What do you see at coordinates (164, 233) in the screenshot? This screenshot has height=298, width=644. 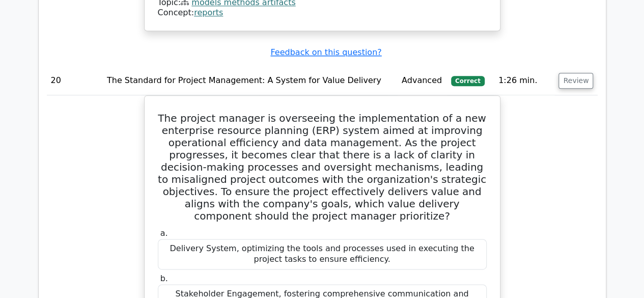 I see `span: a.` at bounding box center [164, 233].